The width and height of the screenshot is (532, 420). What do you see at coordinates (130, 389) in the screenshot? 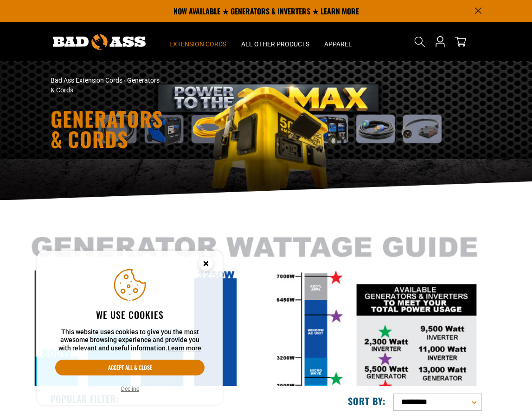
I see `button: Decline` at bounding box center [130, 389].